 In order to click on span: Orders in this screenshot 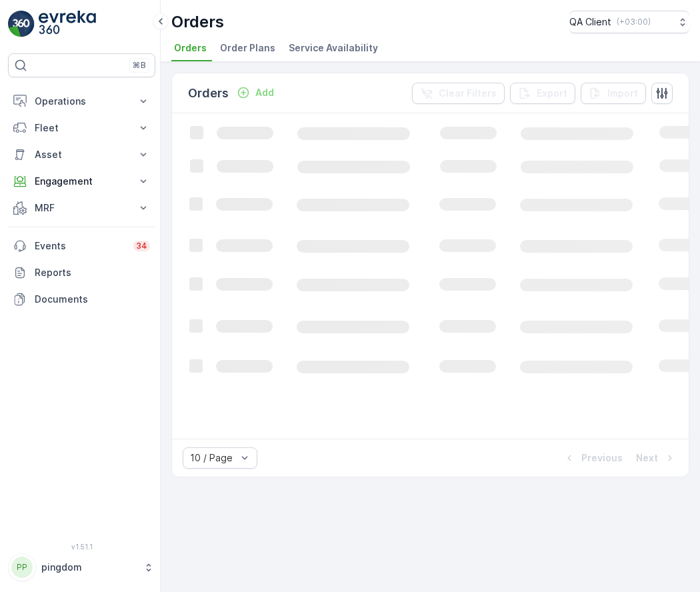, I will do `click(190, 48)`.